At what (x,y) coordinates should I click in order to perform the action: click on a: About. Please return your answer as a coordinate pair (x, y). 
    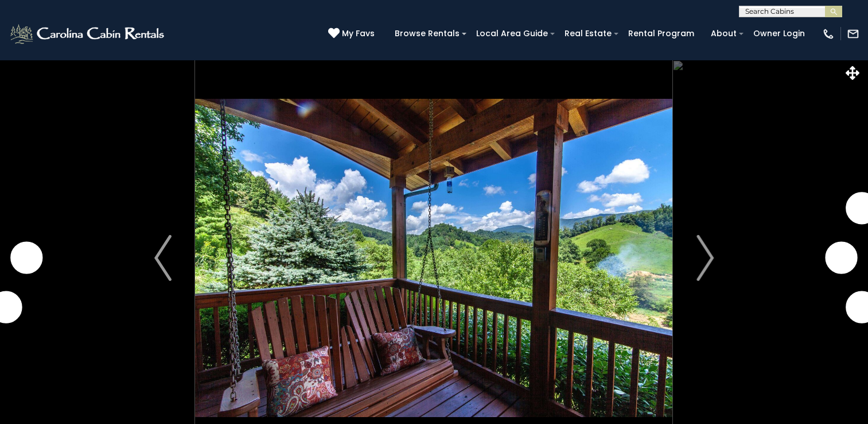
    Looking at the image, I should click on (723, 33).